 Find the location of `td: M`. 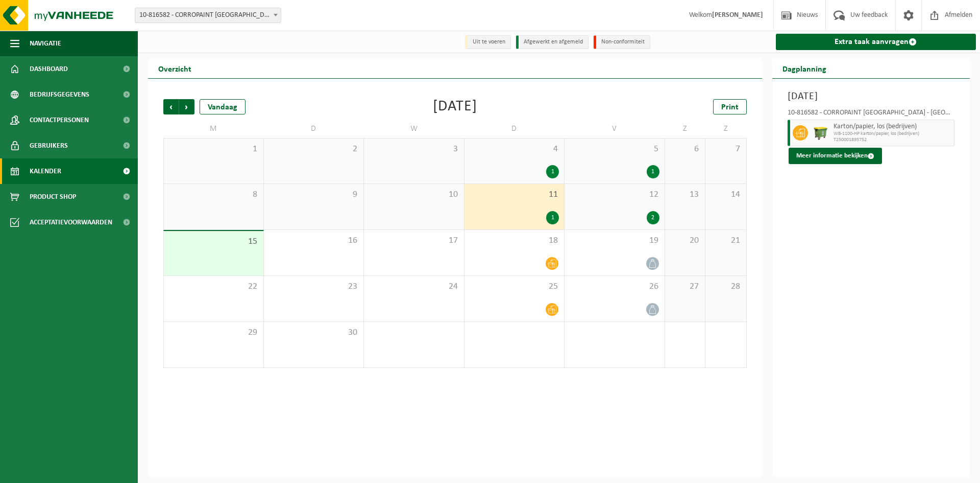

td: M is located at coordinates (214, 129).